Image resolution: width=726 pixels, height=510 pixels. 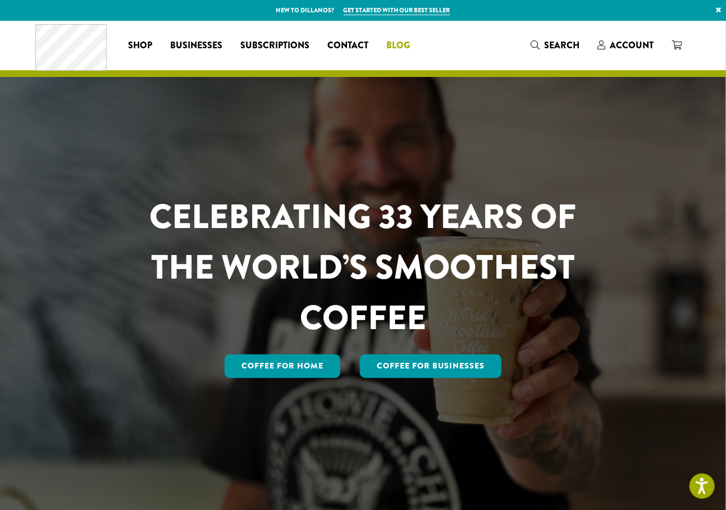 What do you see at coordinates (632, 45) in the screenshot?
I see `span: Account` at bounding box center [632, 45].